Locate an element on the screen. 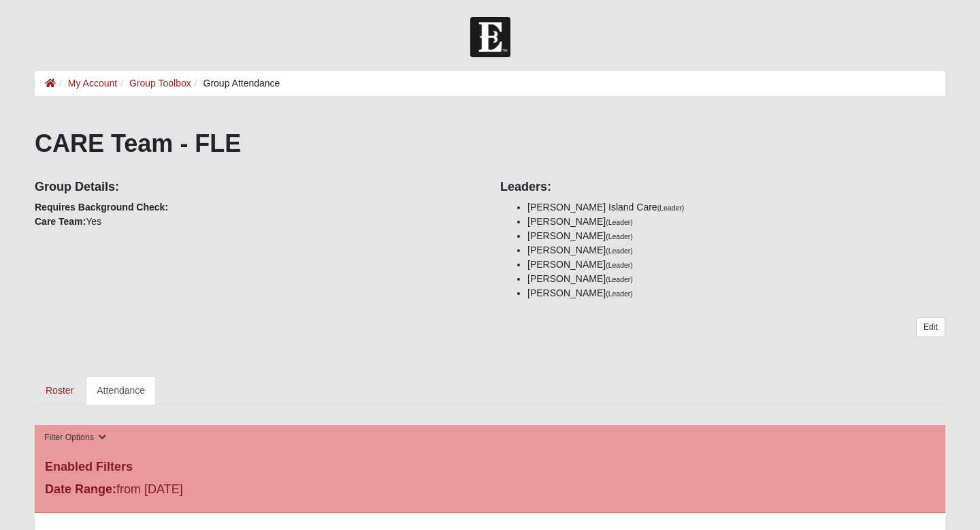  img: Church of Eleven22 Logo is located at coordinates (490, 37).